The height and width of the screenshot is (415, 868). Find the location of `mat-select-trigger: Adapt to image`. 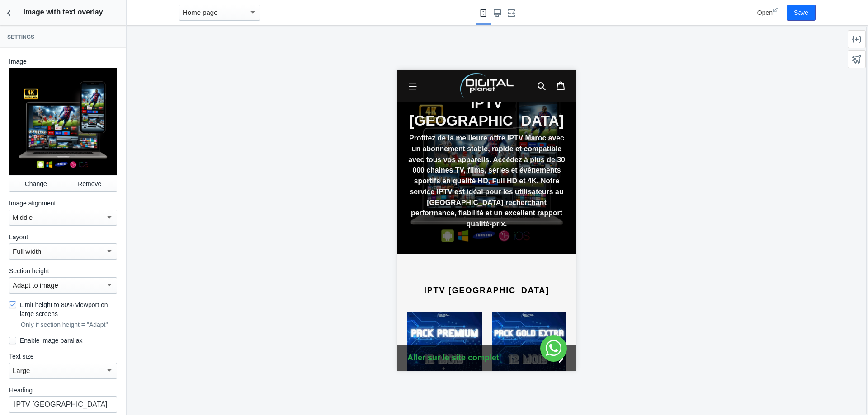

mat-select-trigger: Adapt to image is located at coordinates (35, 285).